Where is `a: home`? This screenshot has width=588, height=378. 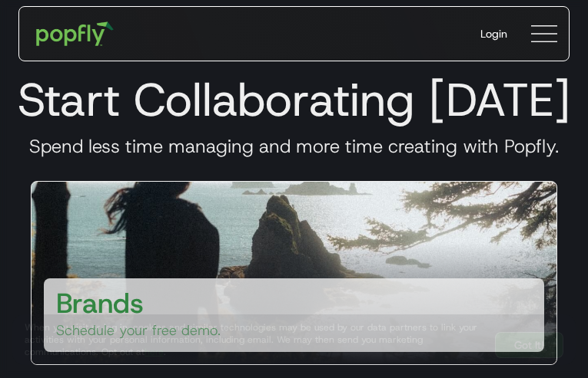
a: home is located at coordinates (75, 33).